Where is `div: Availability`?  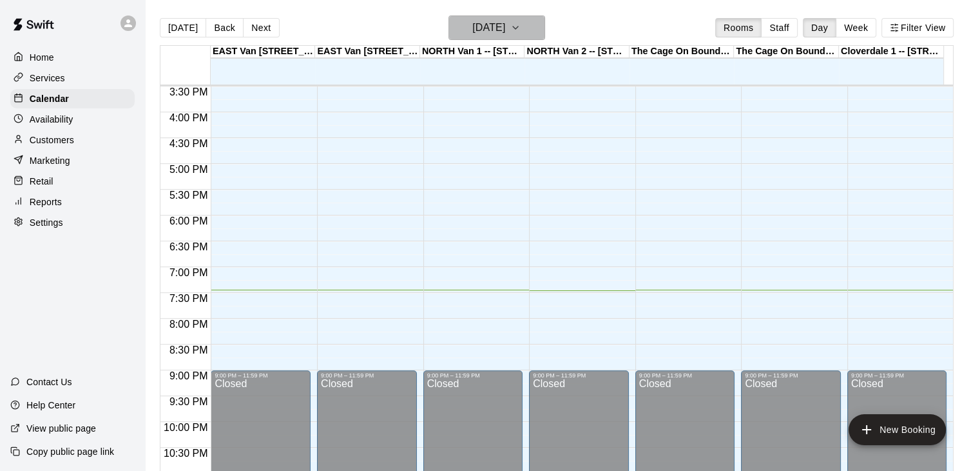 div: Availability is located at coordinates (72, 119).